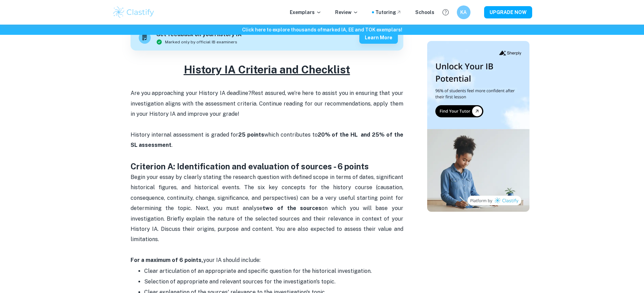  What do you see at coordinates (478, 126) in the screenshot?
I see `a: Thumbnail` at bounding box center [478, 126].